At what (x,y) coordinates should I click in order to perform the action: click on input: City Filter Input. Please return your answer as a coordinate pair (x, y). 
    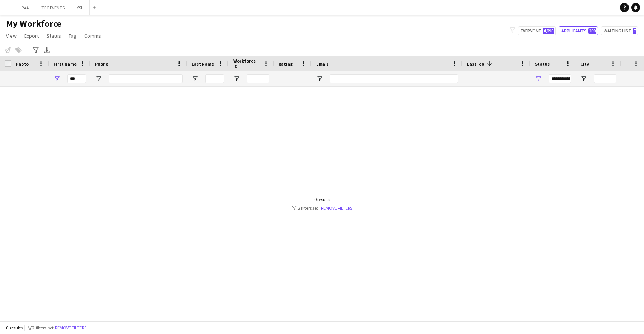
    Looking at the image, I should click on (605, 79).